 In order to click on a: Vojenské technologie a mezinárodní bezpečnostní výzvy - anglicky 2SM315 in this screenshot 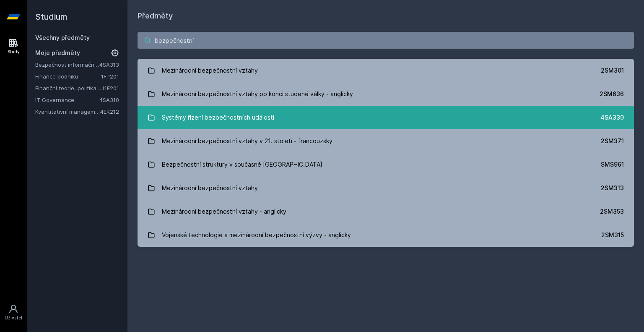, I will do `click(386, 235)`.